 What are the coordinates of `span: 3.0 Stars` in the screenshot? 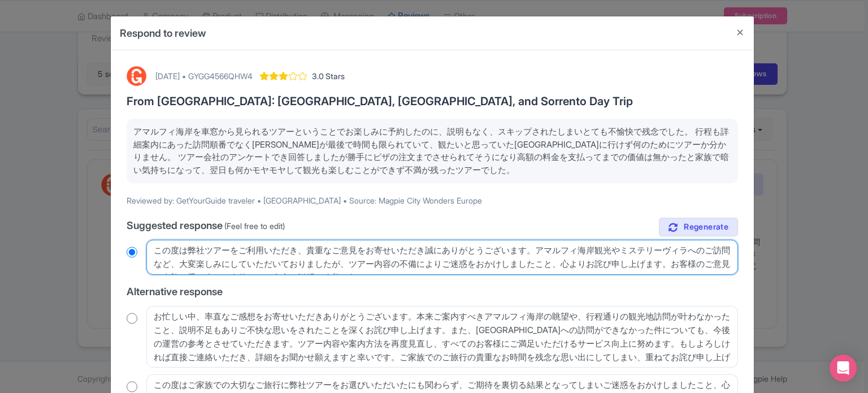 It's located at (328, 75).